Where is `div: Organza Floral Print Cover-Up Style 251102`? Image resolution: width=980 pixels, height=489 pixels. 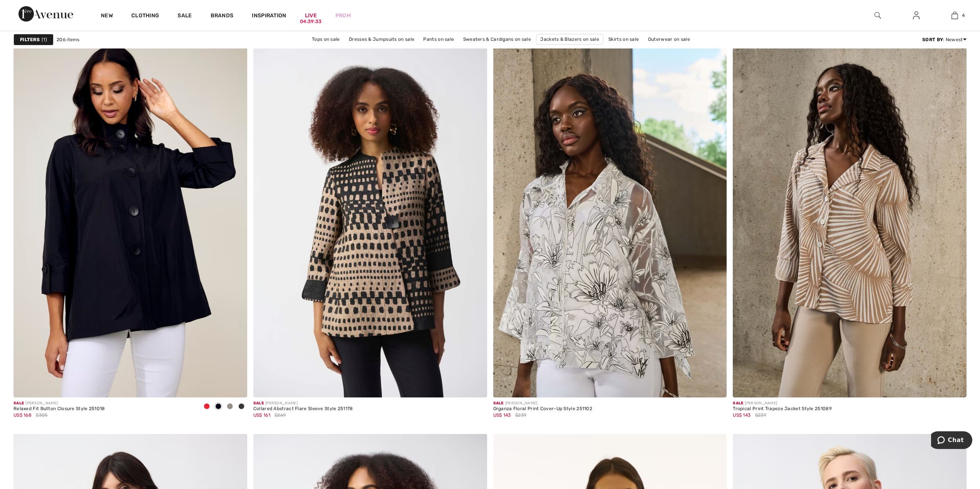
div: Organza Floral Print Cover-Up Style 251102 is located at coordinates (543, 409).